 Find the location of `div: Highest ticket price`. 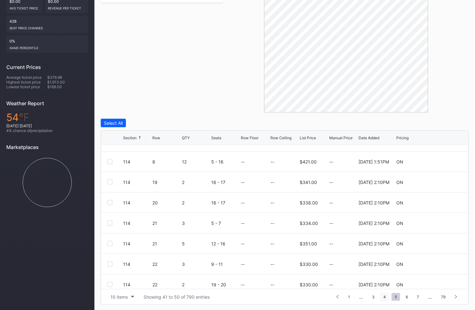

div: Highest ticket price is located at coordinates (27, 82).